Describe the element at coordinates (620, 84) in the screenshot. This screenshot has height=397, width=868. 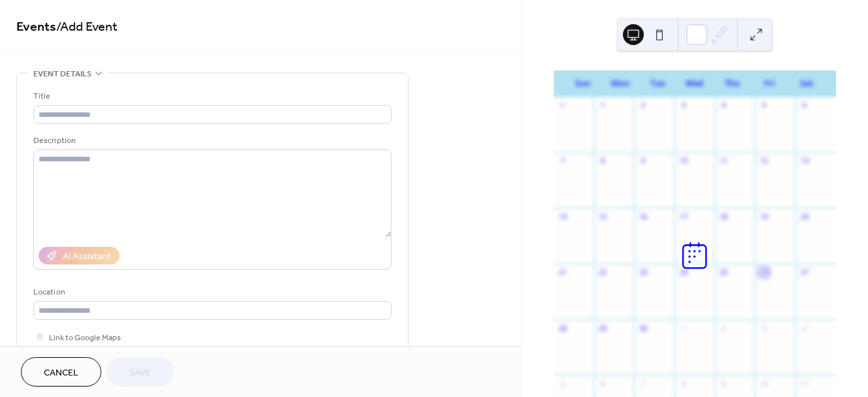
I see `div: Mon` at that location.